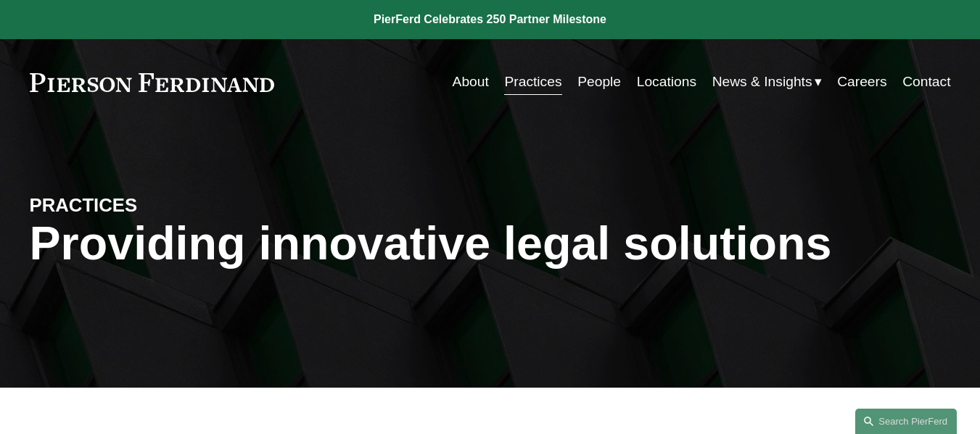 The width and height of the screenshot is (980, 434). Describe the element at coordinates (906, 421) in the screenshot. I see `a: Search this site` at that location.